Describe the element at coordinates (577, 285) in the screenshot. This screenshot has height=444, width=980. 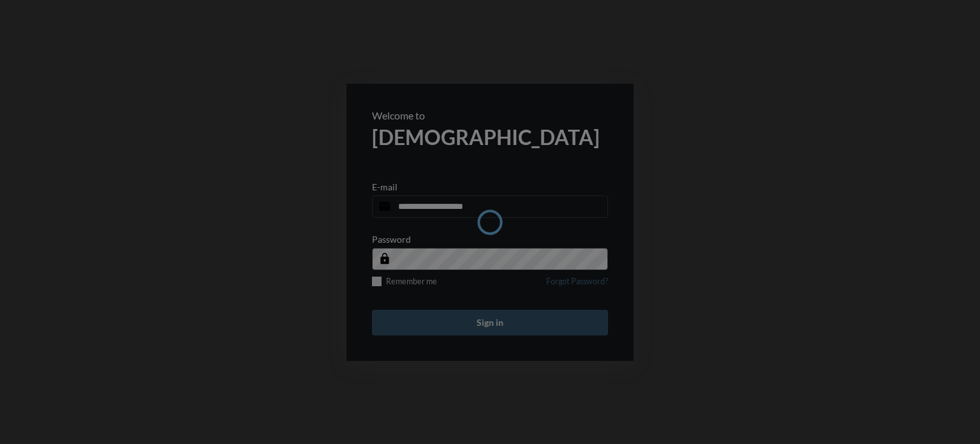
I see `a: Forgot Password?` at that location.